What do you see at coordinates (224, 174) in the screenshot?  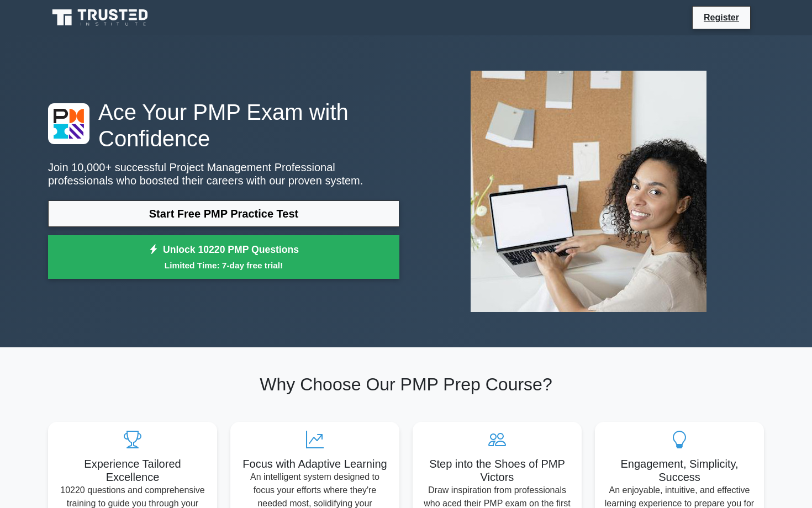 I see `p: Join 10,000+ successful Project Management Professional professionals who boosted their careers w...` at bounding box center [224, 174].